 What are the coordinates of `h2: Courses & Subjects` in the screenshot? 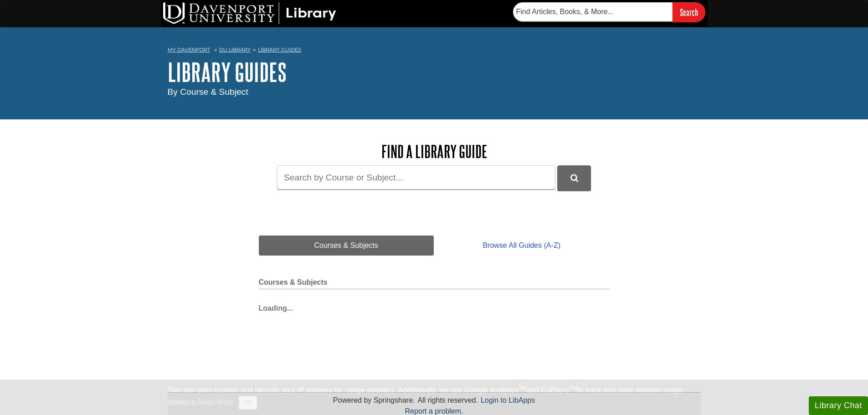 It's located at (434, 284).